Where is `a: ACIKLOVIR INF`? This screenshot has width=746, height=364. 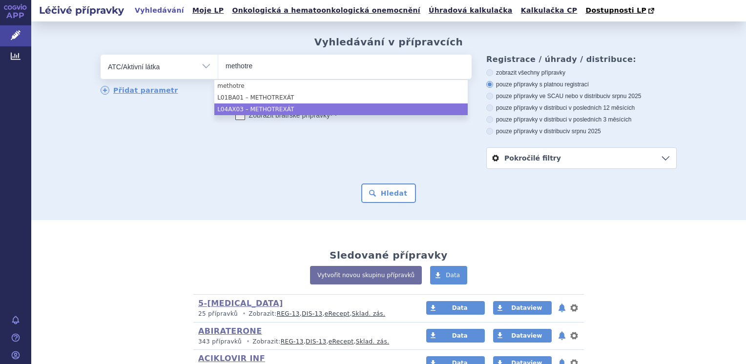 a: ACIKLOVIR INF is located at coordinates (231, 358).